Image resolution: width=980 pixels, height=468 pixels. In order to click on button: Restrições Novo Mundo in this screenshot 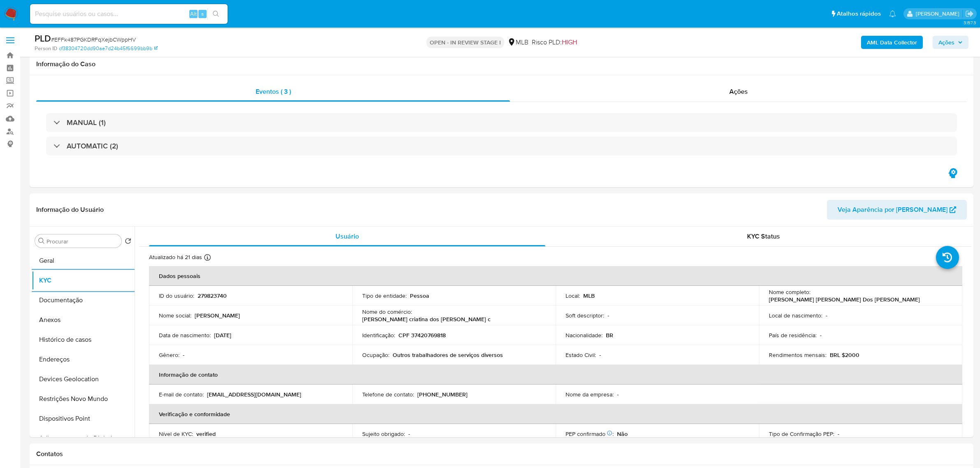, I will do `click(83, 399)`.